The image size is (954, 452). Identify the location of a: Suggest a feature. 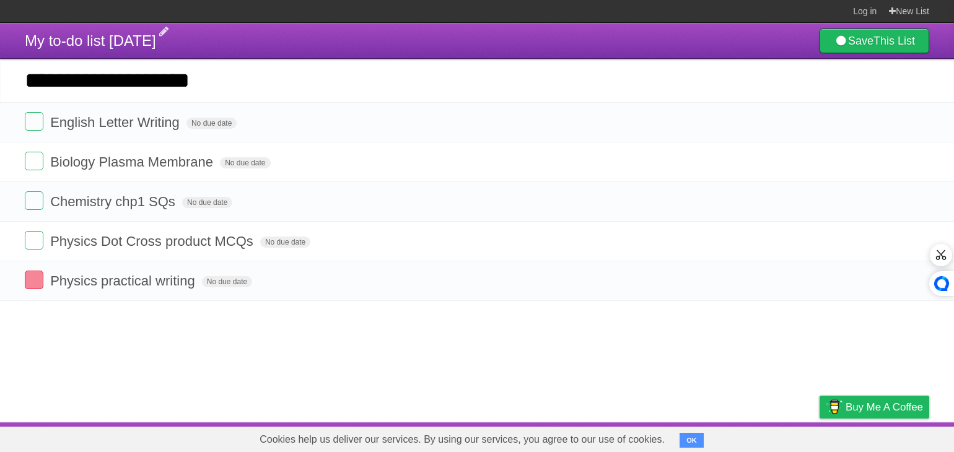
(891, 438).